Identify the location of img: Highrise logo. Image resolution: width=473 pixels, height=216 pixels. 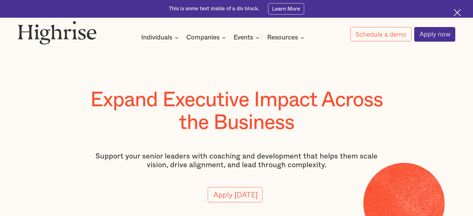
(57, 33).